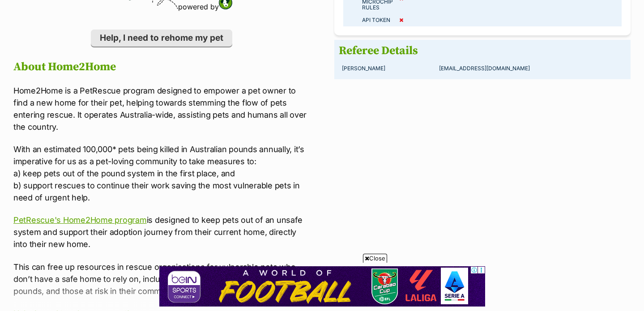 Image resolution: width=644 pixels, height=311 pixels. I want to click on h2: Referee Details, so click(482, 51).